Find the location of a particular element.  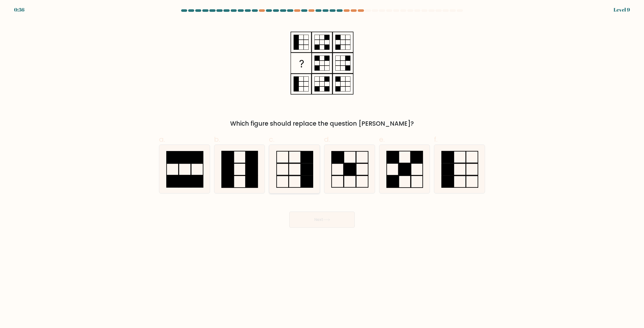

div: Level 9 is located at coordinates (622, 10).